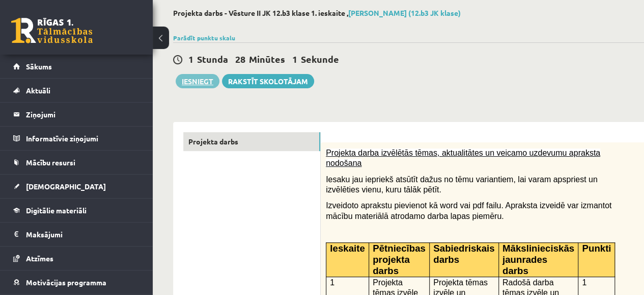  What do you see at coordinates (462, 185) in the screenshot?
I see `span: Iesaku jau iepriekš atsūtīt dažus no tēmu variantiem, lai varam apspriest un izvēlēties vienu, ku...` at bounding box center [462, 185].